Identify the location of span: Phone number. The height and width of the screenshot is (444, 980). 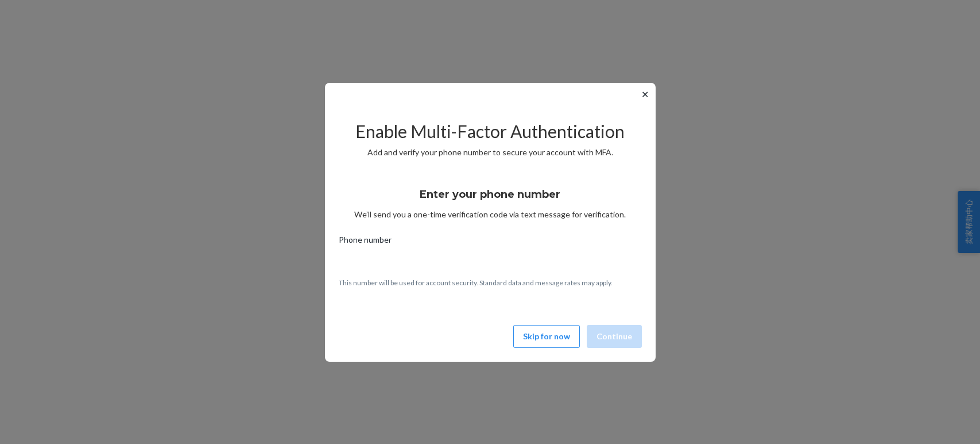
(365, 241).